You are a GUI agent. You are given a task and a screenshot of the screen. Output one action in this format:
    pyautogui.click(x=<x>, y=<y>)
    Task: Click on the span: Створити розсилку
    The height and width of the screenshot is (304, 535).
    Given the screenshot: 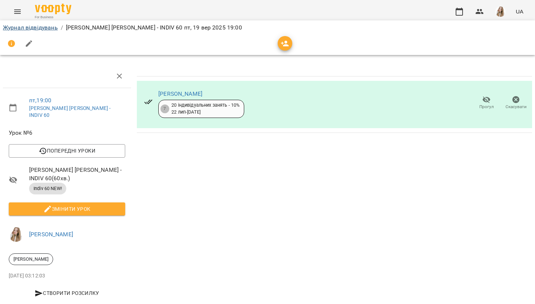 What is the action you would take?
    pyautogui.click(x=67, y=293)
    